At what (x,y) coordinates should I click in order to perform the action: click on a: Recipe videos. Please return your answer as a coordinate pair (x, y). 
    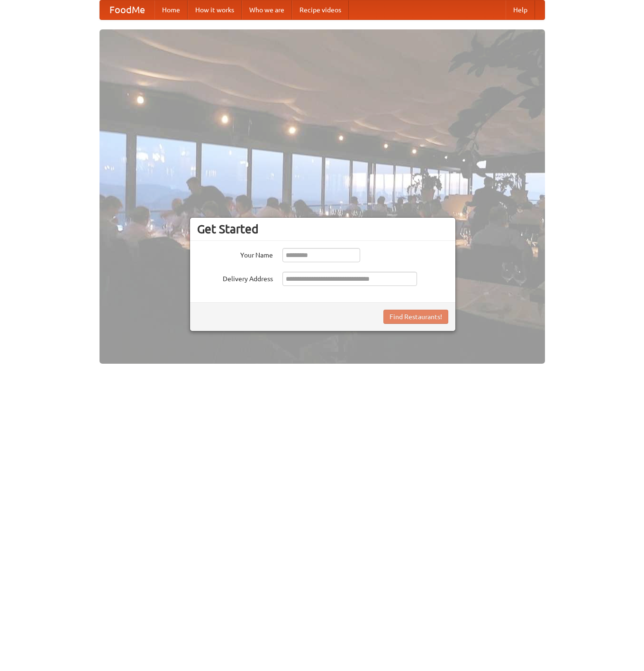
    Looking at the image, I should click on (320, 10).